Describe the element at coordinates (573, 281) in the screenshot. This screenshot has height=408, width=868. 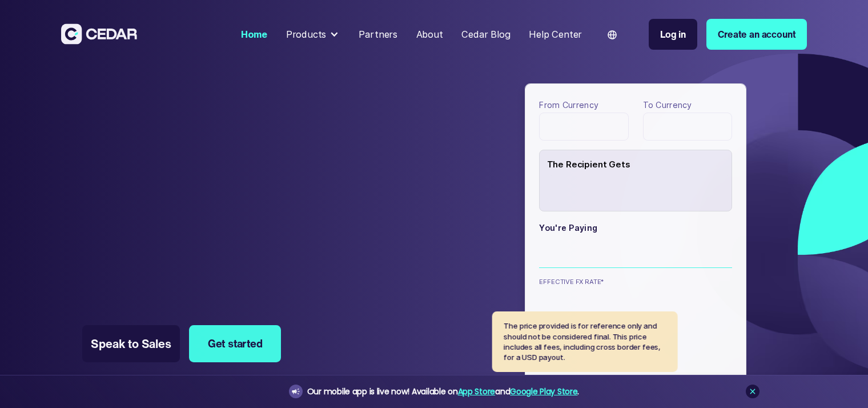
I see `div: EFFECTIVE FX RATE*` at that location.